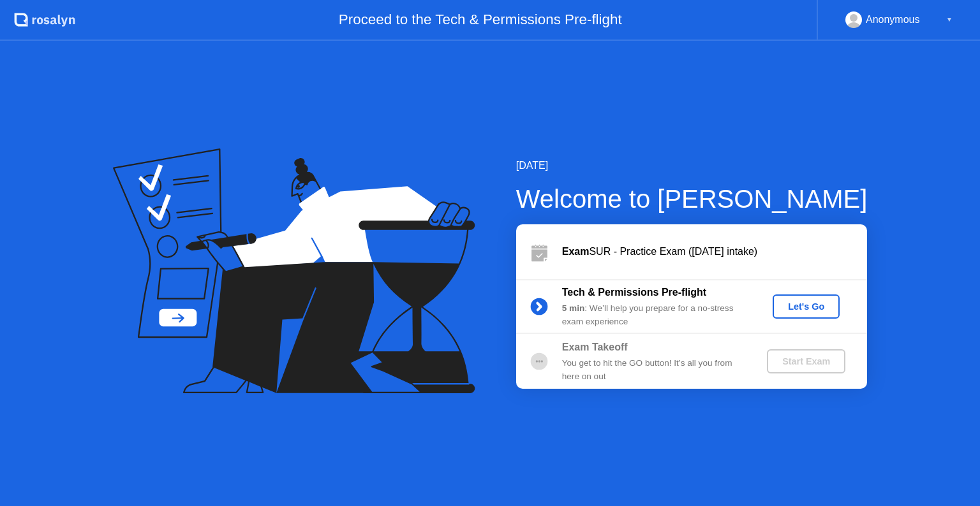 The image size is (980, 506). What do you see at coordinates (576, 251) in the screenshot?
I see `b: Exam` at bounding box center [576, 251].